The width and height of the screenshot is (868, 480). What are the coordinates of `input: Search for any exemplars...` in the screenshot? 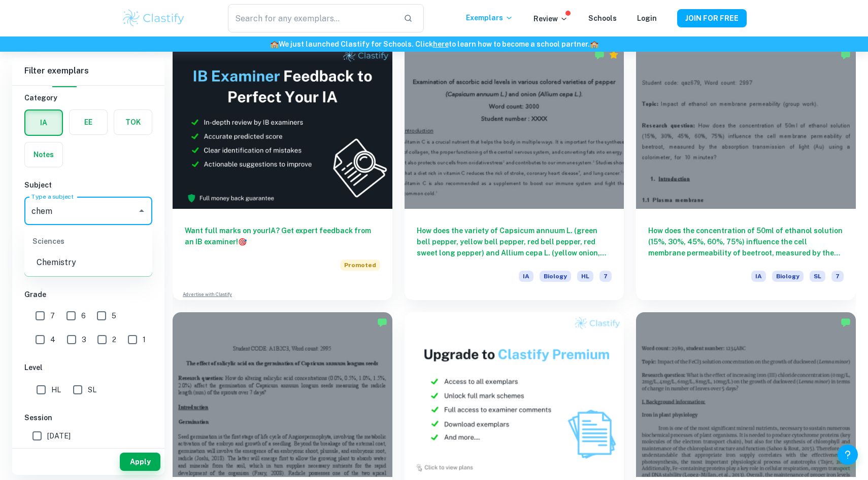 It's located at (312, 18).